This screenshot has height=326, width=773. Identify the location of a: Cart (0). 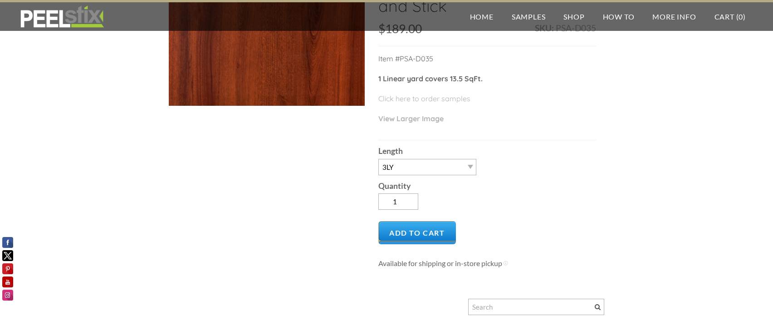
(730, 16).